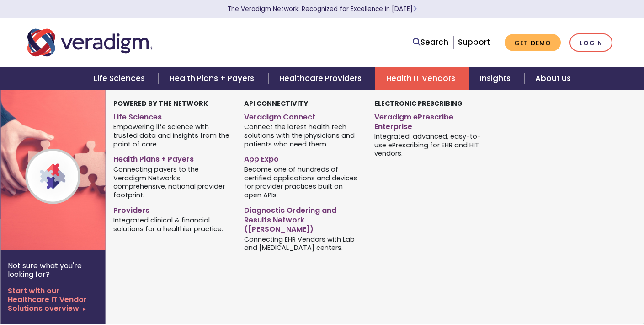 Image resolution: width=644 pixels, height=325 pixels. What do you see at coordinates (433, 120) in the screenshot?
I see `a: Veradigm ePrescribe Enterprise` at bounding box center [433, 120].